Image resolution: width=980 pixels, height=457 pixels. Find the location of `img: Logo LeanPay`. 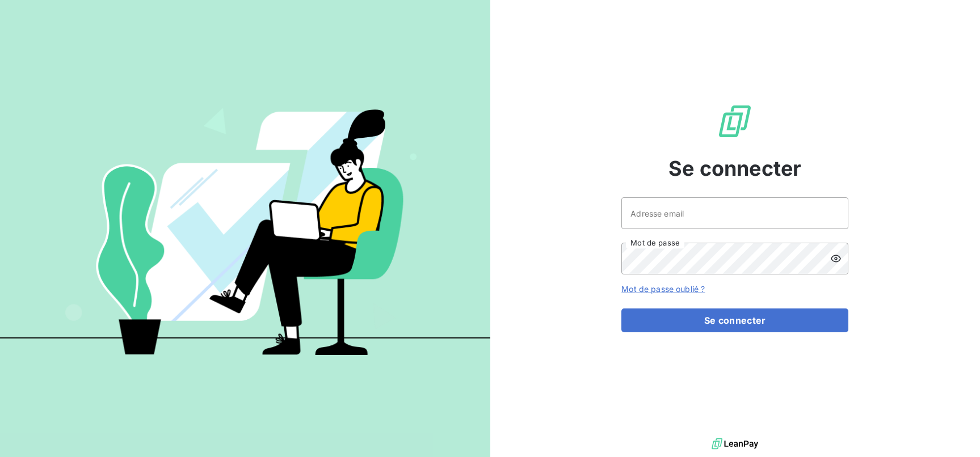

img: Logo LeanPay is located at coordinates (735, 121).